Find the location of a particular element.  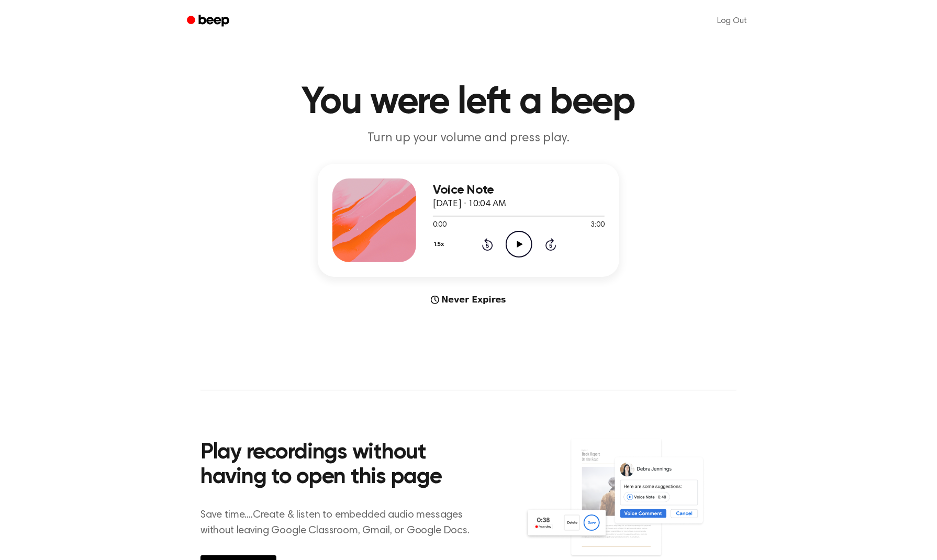

p: Turn up your volume and press play. is located at coordinates (468, 138).